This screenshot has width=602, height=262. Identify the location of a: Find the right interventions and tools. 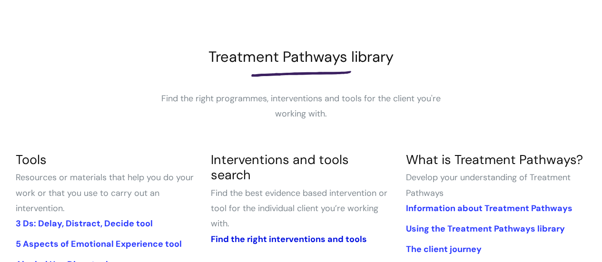
(289, 240).